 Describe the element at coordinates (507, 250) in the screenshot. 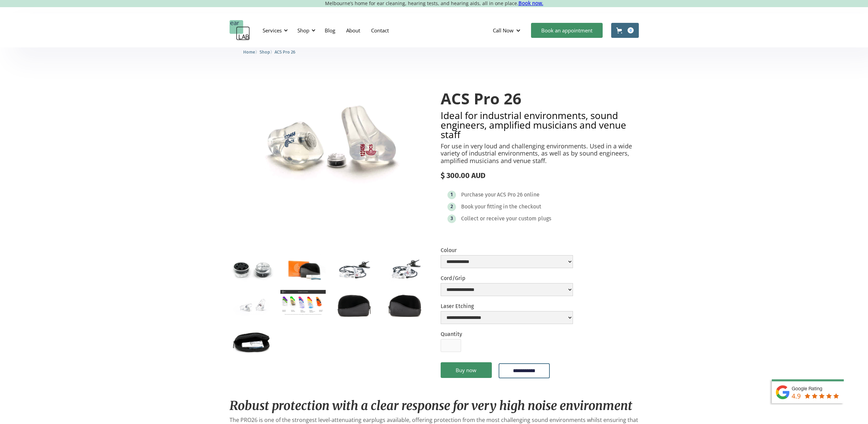

I see `label: Colour` at that location.